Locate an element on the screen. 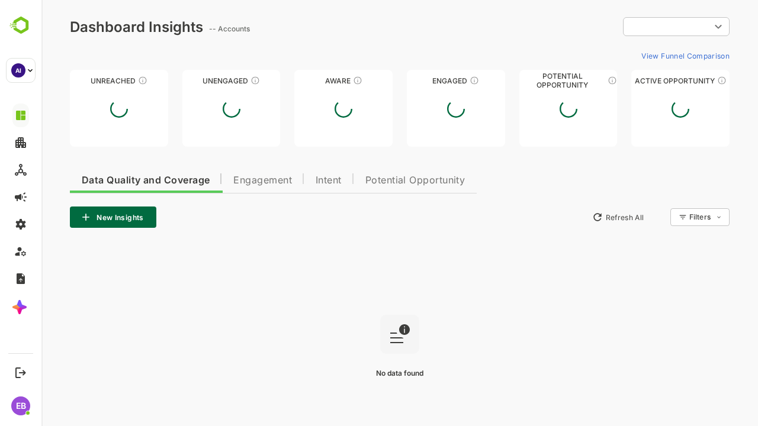  div: EB is located at coordinates (21, 406).